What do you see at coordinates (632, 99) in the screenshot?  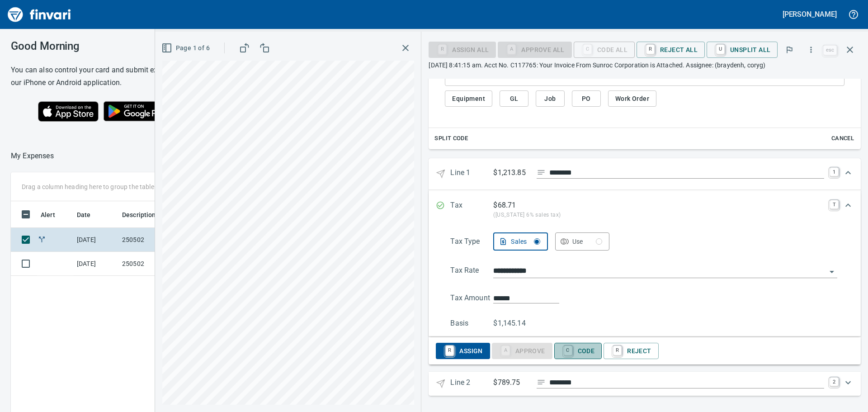 I see `span: Work Order` at bounding box center [632, 99].